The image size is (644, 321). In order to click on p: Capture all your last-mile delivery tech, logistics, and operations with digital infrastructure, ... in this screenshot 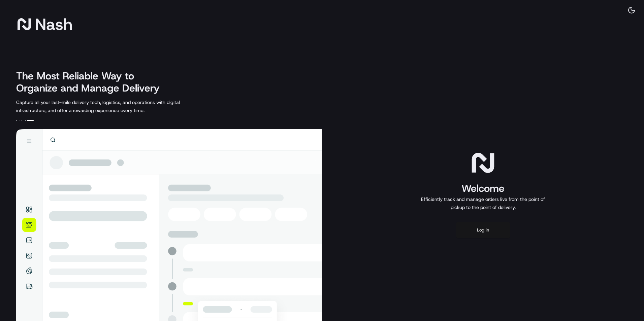, I will do `click(113, 106)`.